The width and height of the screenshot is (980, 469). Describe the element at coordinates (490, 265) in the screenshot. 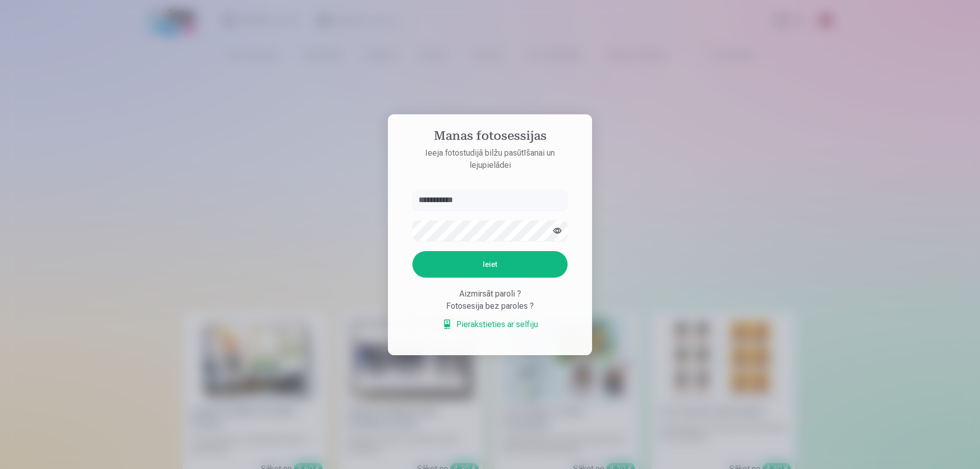

I see `button: Ieiet` at that location.